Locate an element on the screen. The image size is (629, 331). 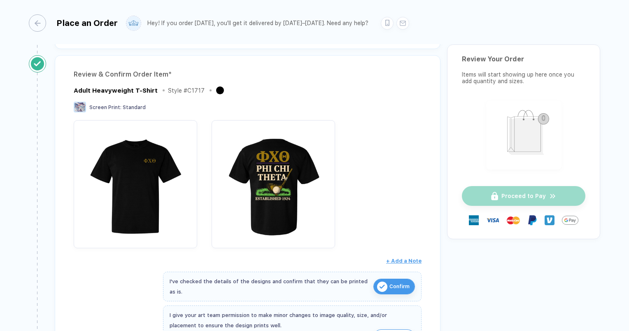
img: icon is located at coordinates (382, 287).